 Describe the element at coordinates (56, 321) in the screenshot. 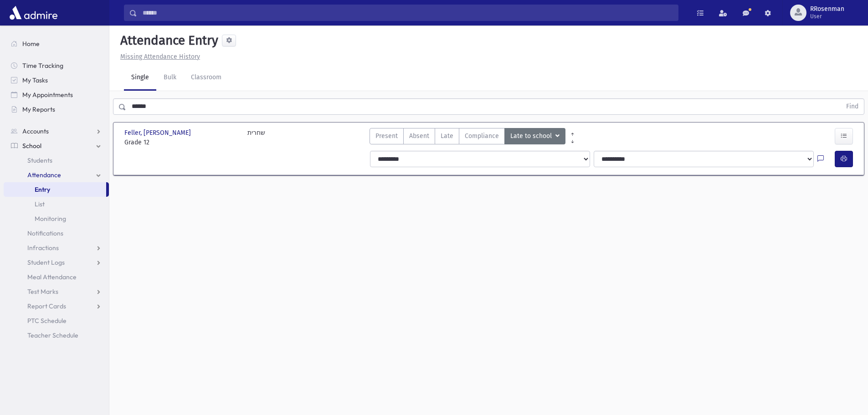

I see `a: PTC Schedule` at that location.